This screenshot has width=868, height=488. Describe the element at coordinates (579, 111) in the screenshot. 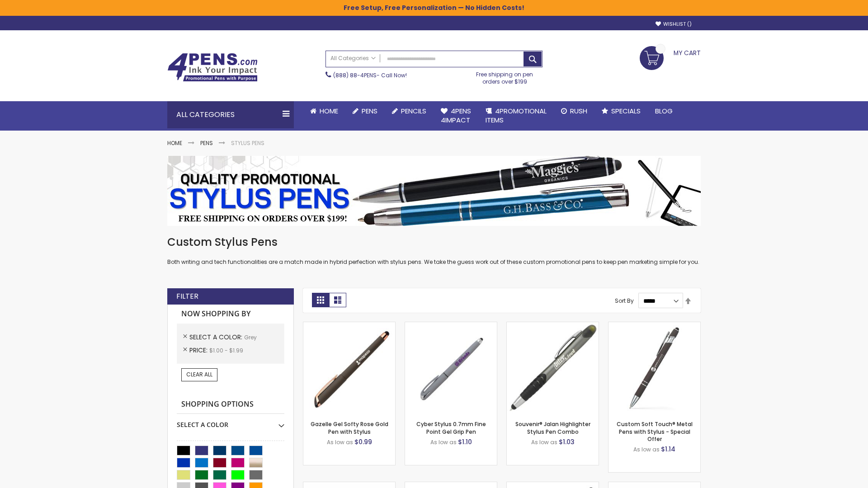

I see `span: Rush` at that location.